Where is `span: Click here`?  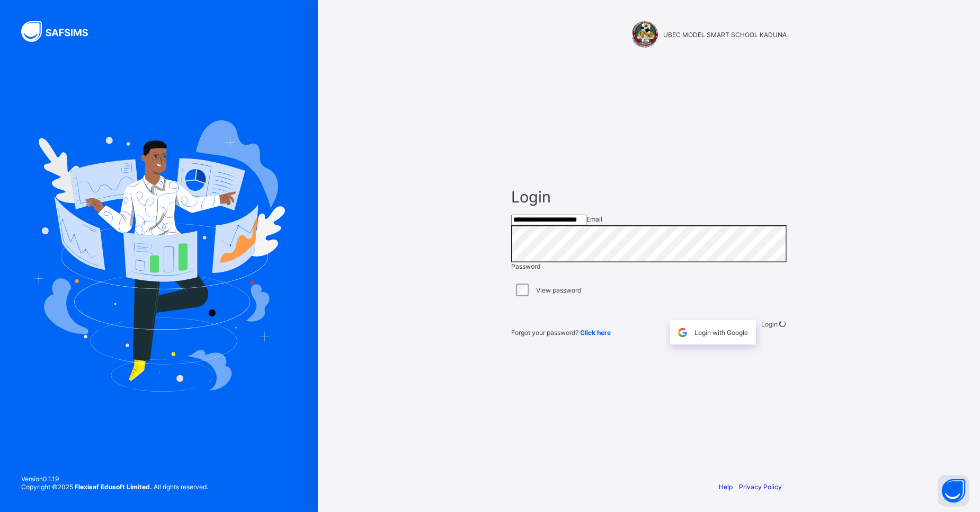
span: Click here is located at coordinates (595, 332).